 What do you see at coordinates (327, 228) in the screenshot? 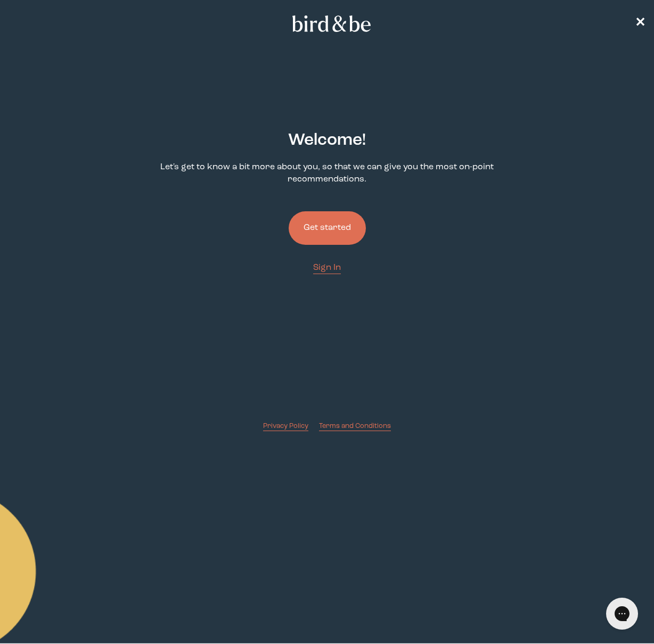
I see `a: Get started` at bounding box center [327, 228].